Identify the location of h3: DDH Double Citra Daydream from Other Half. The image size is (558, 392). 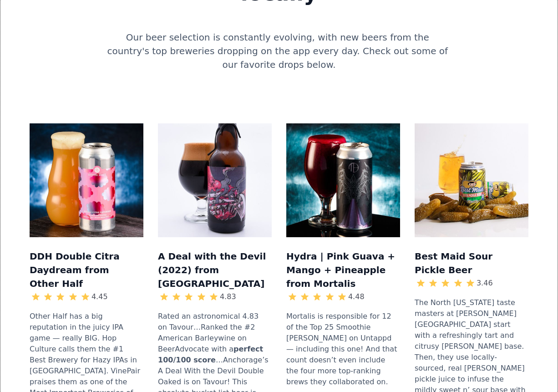
(87, 269).